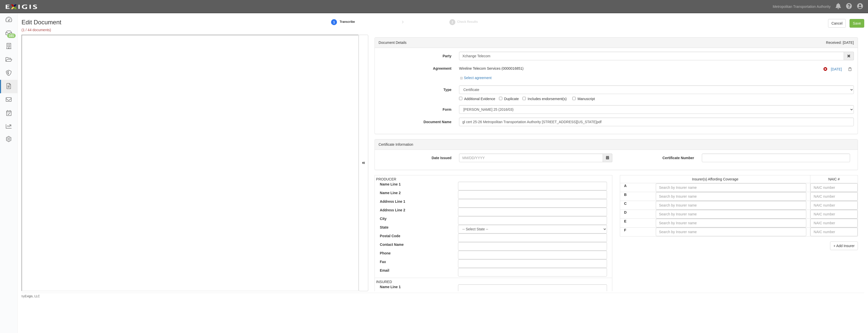 This screenshot has width=868, height=333. What do you see at coordinates (415, 210) in the screenshot?
I see `label: Address Line 2` at bounding box center [415, 210].